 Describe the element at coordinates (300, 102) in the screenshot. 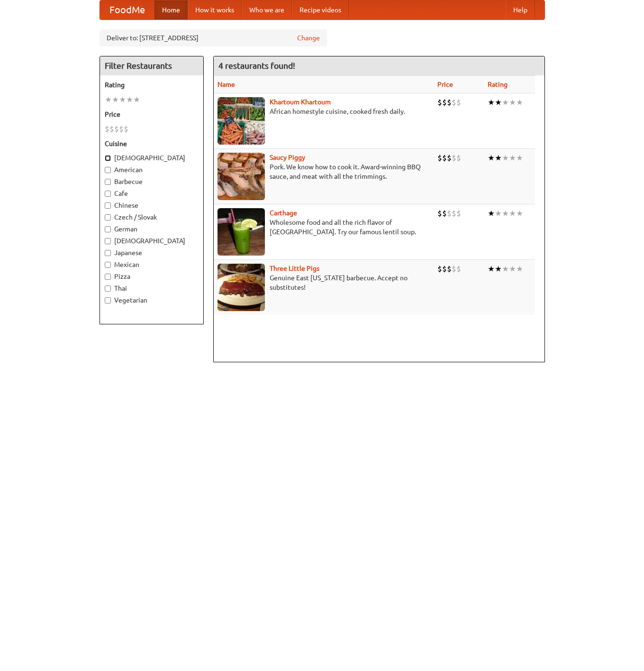

I see `a: Khartoum Khartoum` at that location.